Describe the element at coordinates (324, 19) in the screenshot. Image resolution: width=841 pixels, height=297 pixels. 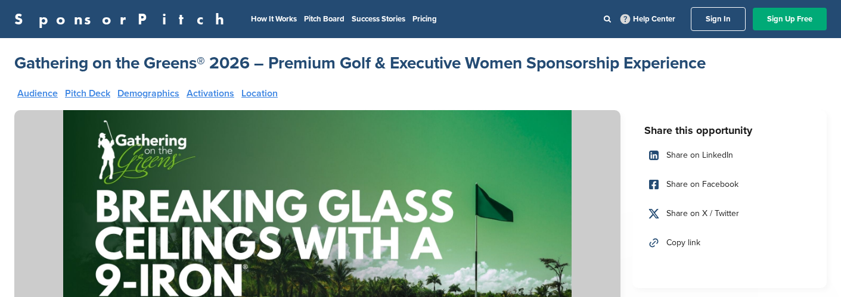
I see `a: Pitch Board` at that location.